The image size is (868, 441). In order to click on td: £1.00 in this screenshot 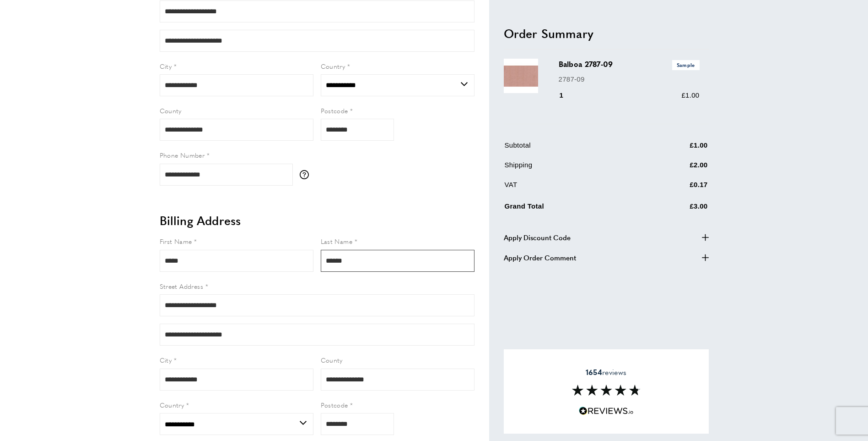, I will do `click(677, 148)`.